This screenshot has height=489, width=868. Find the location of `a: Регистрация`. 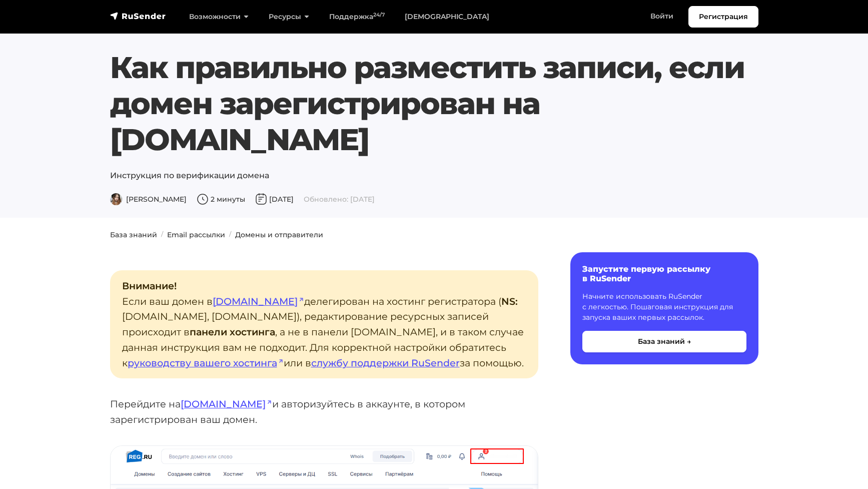

a: Регистрация is located at coordinates (724, 16).